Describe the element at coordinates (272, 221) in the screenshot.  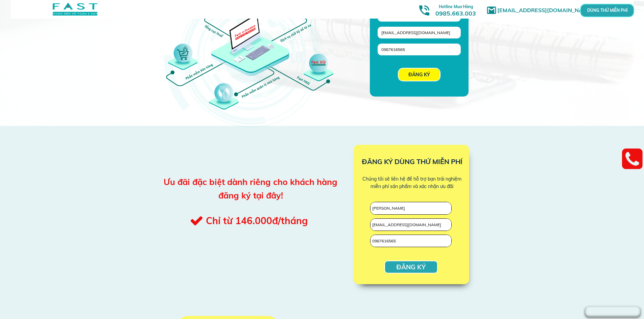
I see `h3: Chỉ từ 146.000đ/tháng` at that location.